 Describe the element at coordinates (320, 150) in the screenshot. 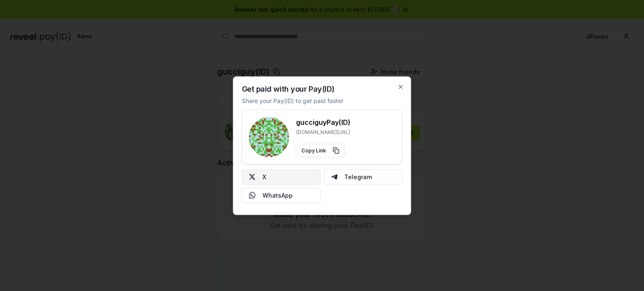

I see `button: Copy Link` at that location.